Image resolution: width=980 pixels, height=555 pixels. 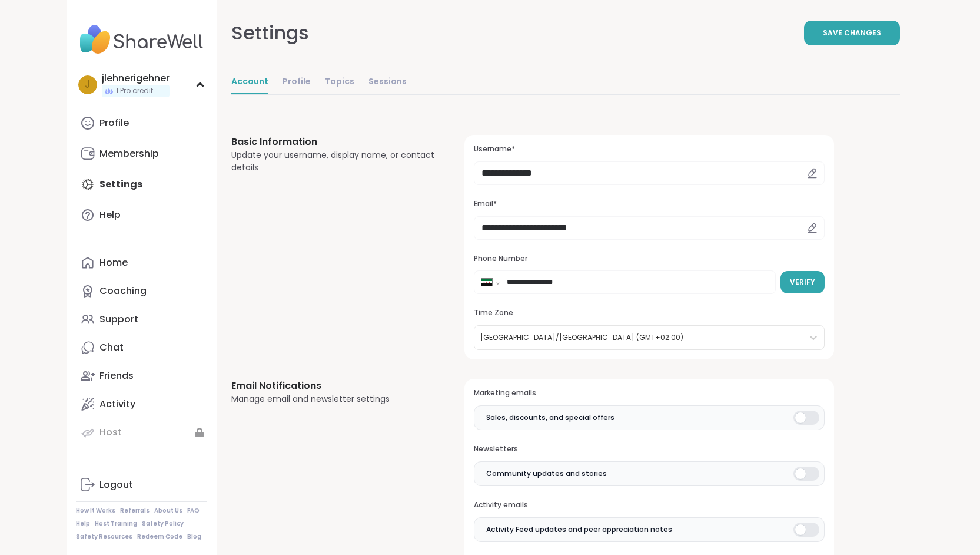 I want to click on h3: Basic Information, so click(x=334, y=142).